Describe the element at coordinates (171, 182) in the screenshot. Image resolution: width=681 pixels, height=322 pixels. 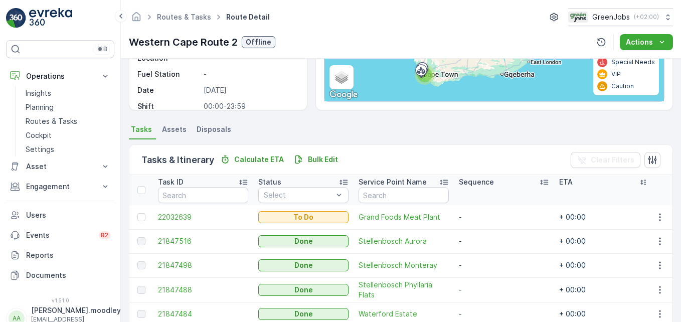
I see `p: Task ID` at that location.